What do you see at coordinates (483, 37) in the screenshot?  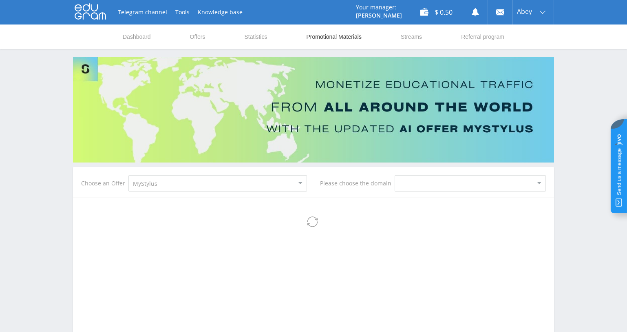 I see `a: Referral program` at bounding box center [483, 37].